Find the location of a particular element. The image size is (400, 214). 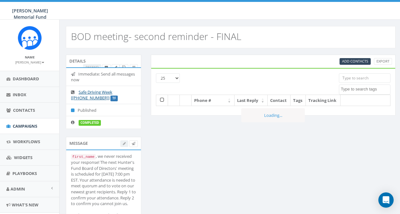

div: Loading... is located at coordinates (273, 115).